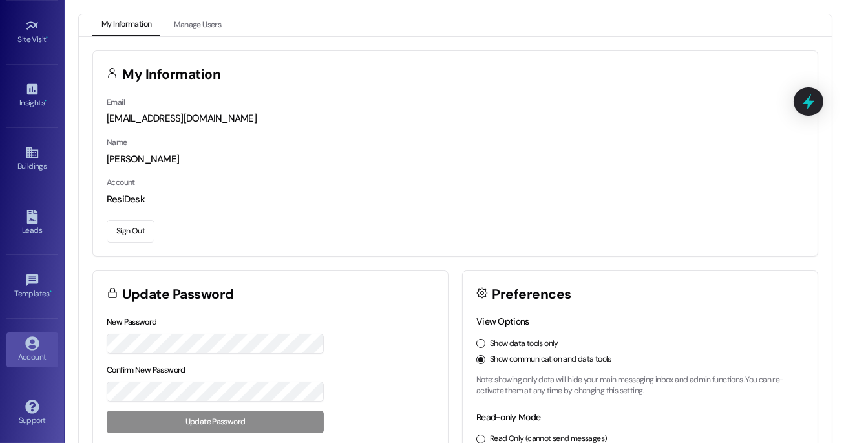  What do you see at coordinates (32, 223) in the screenshot?
I see `a: Leads` at bounding box center [32, 223].